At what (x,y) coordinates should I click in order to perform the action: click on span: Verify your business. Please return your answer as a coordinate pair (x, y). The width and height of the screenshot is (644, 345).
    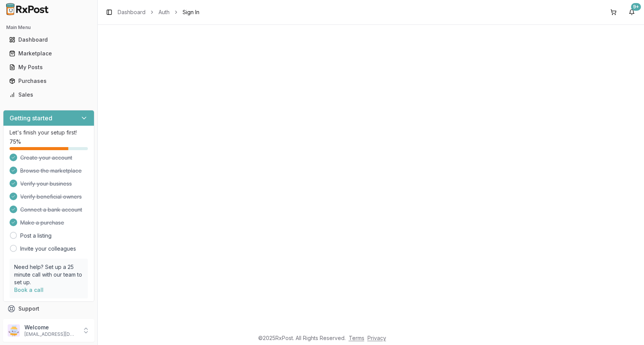
    Looking at the image, I should click on (46, 184).